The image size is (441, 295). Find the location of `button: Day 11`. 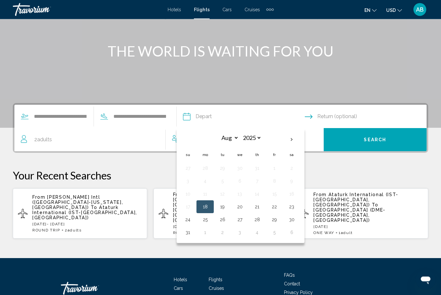

button: Day 11 is located at coordinates (205, 194).